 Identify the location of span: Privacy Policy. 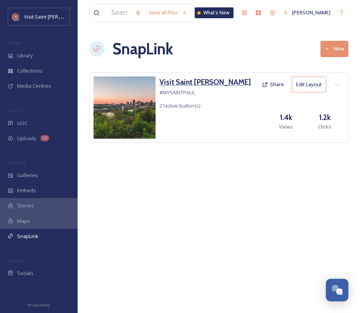
(39, 304).